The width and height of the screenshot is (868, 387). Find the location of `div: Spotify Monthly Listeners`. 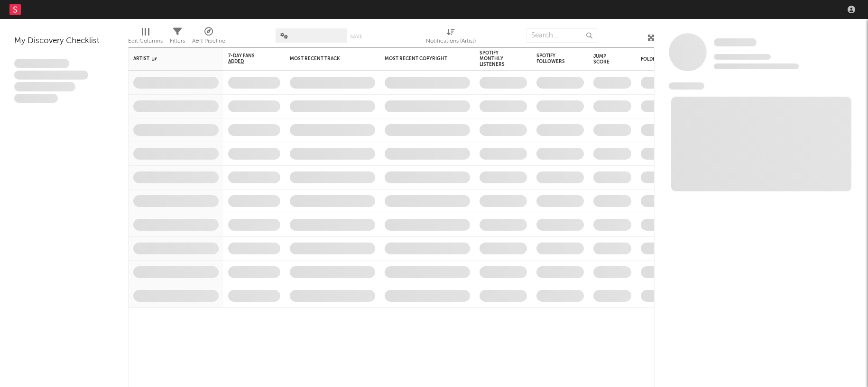

div: Spotify Monthly Listeners is located at coordinates (496, 59).